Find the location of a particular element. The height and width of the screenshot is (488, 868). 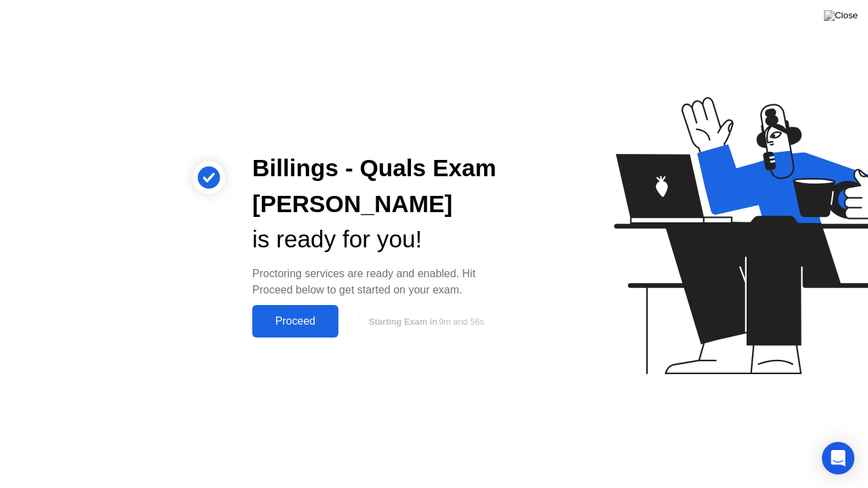

button: Proceed is located at coordinates (295, 321).